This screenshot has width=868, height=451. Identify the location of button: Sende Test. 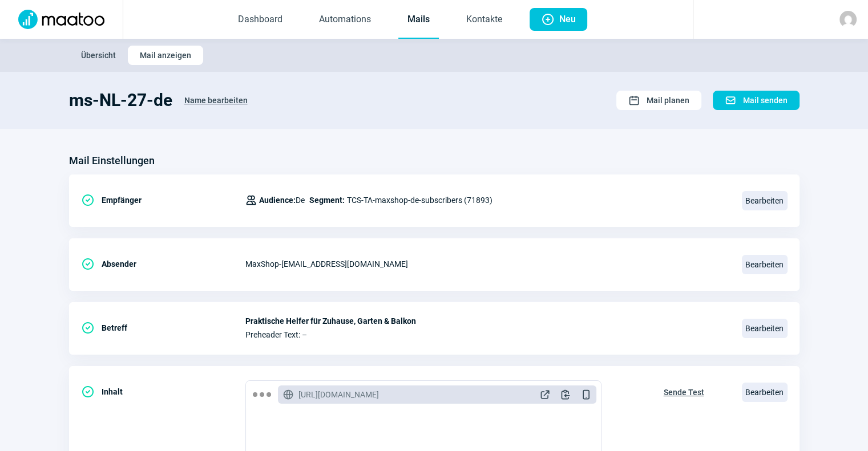
(684, 391).